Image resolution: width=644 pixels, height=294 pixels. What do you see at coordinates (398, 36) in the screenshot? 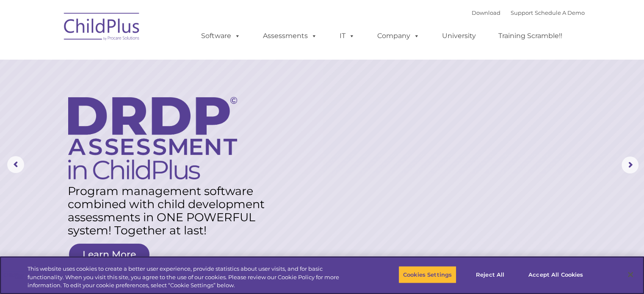
I see `a: Company` at bounding box center [398, 36].